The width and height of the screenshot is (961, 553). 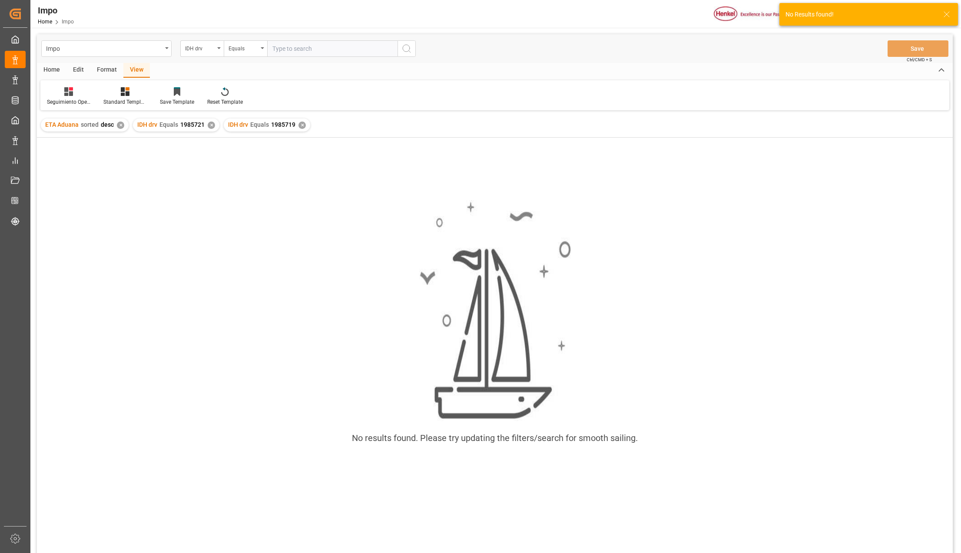 I want to click on div: No Results found!, so click(x=860, y=14).